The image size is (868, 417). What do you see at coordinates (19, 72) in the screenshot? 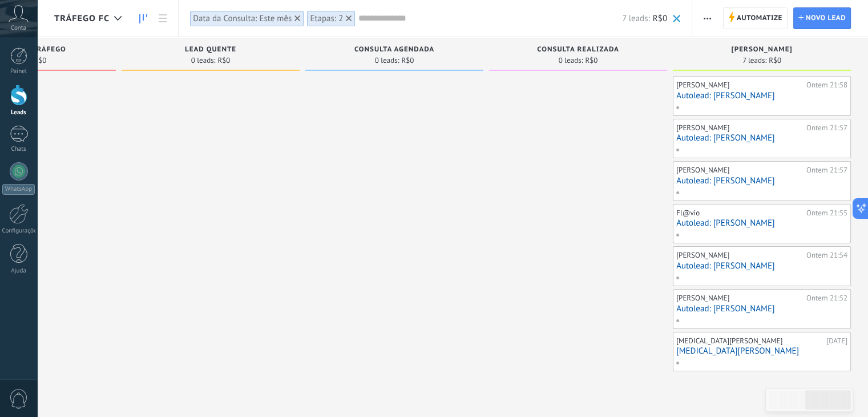
I see `div: Painel` at bounding box center [19, 72].